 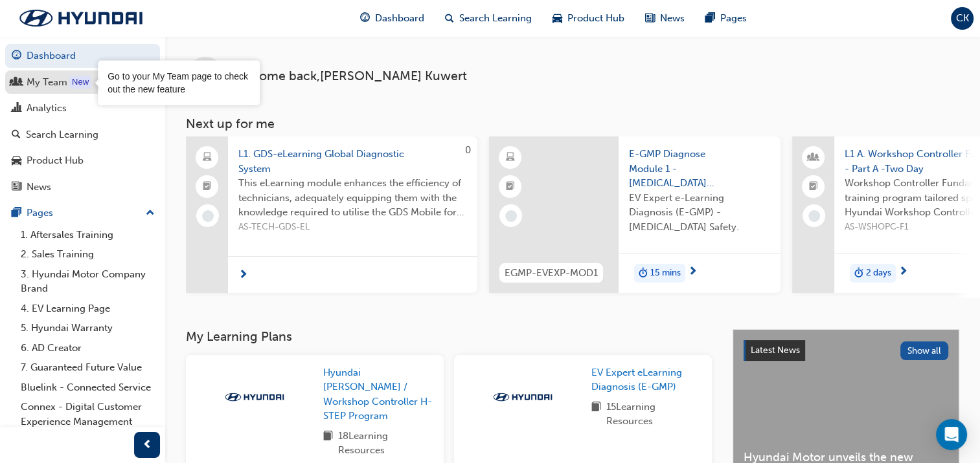 I want to click on span: Pages, so click(x=733, y=18).